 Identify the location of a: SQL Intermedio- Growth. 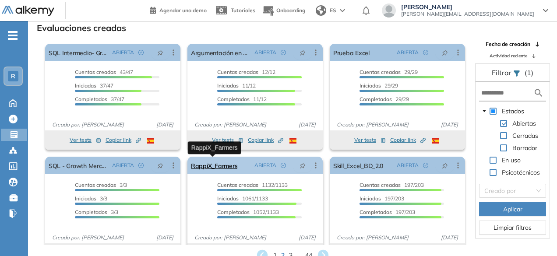
(78, 53).